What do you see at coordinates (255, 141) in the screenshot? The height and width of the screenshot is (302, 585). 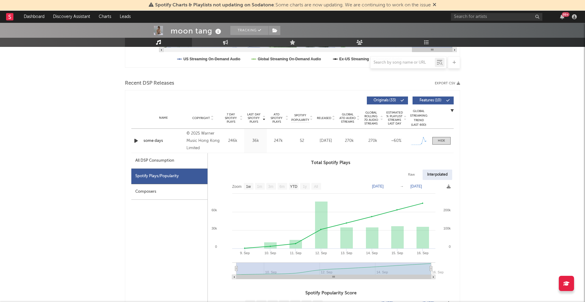 I see `div: 36k` at bounding box center [255, 141].